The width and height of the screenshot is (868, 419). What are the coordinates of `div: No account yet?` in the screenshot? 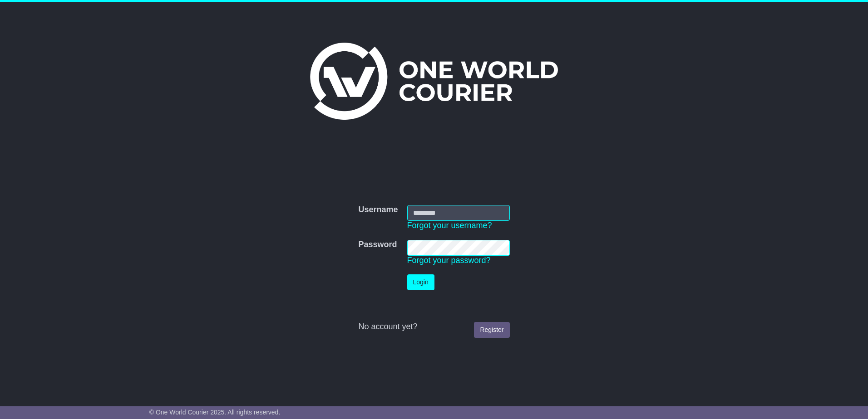 It's located at (434, 327).